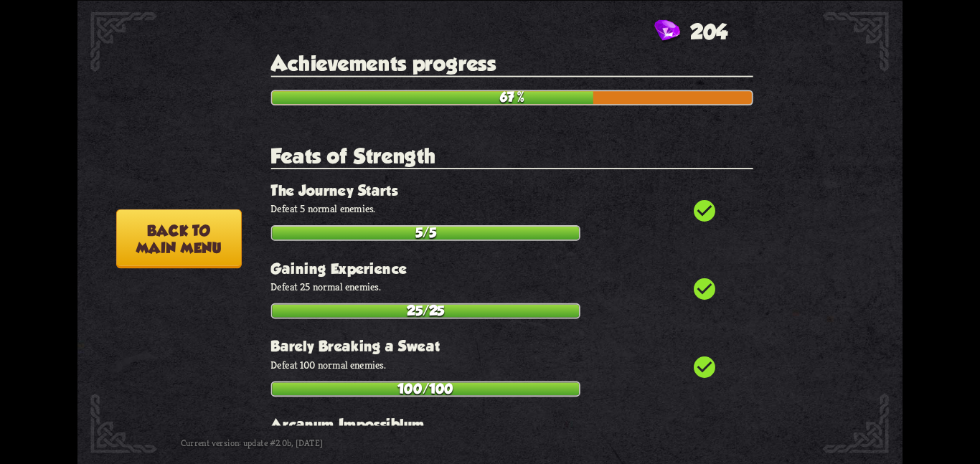 Image resolution: width=980 pixels, height=464 pixels. What do you see at coordinates (511, 424) in the screenshot?
I see `h3: Arcanum Impossiblum` at bounding box center [511, 424].